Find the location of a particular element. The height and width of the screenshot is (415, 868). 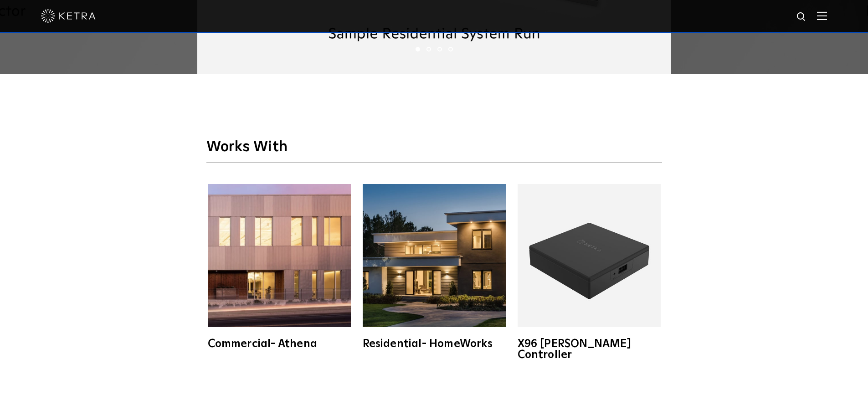

img: search icon is located at coordinates (801, 17).